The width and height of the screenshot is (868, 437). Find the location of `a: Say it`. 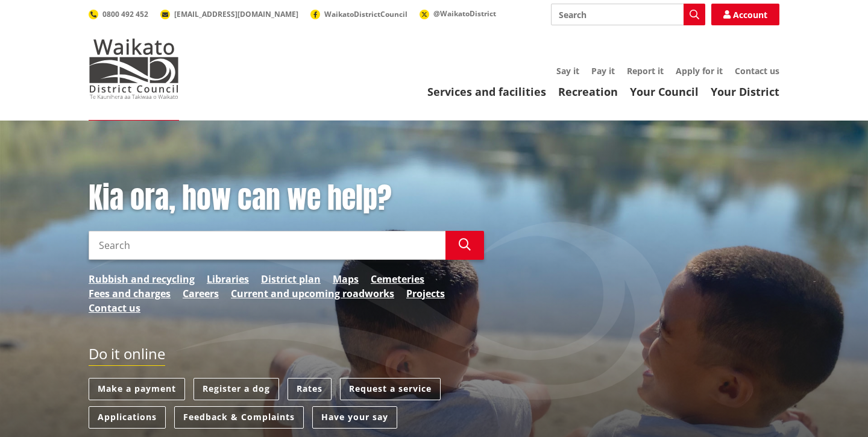

a: Say it is located at coordinates (568, 70).